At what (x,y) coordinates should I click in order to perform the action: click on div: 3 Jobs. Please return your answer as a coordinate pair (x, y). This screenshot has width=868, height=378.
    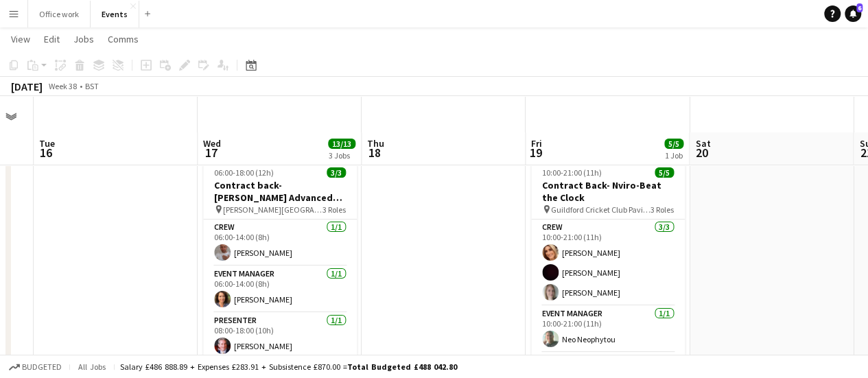
    Looking at the image, I should click on (342, 155).